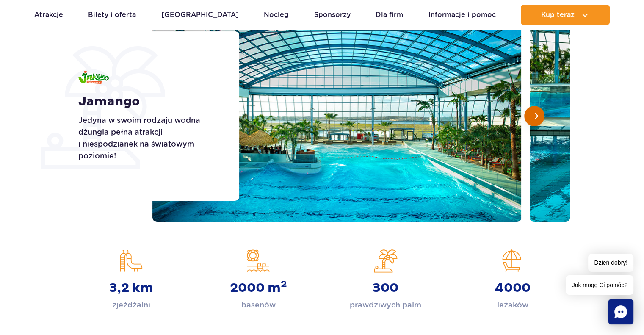 The image size is (644, 335). What do you see at coordinates (389, 15) in the screenshot?
I see `a: Dla firm` at bounding box center [389, 15].